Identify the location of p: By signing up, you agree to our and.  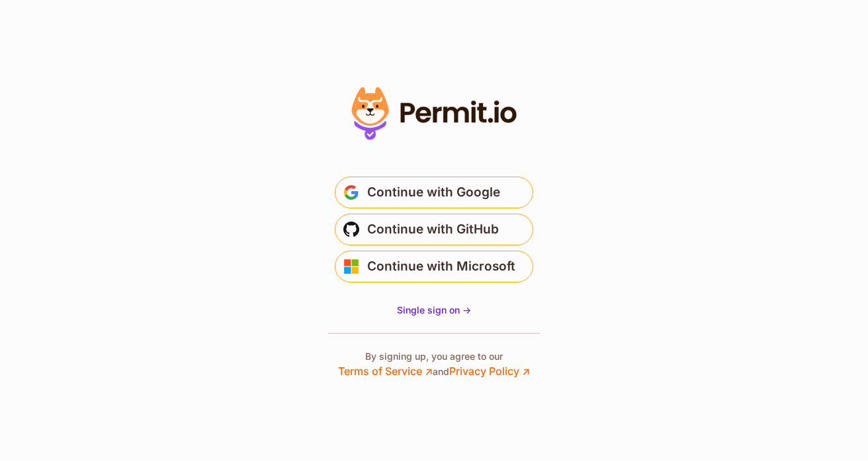
(434, 365).